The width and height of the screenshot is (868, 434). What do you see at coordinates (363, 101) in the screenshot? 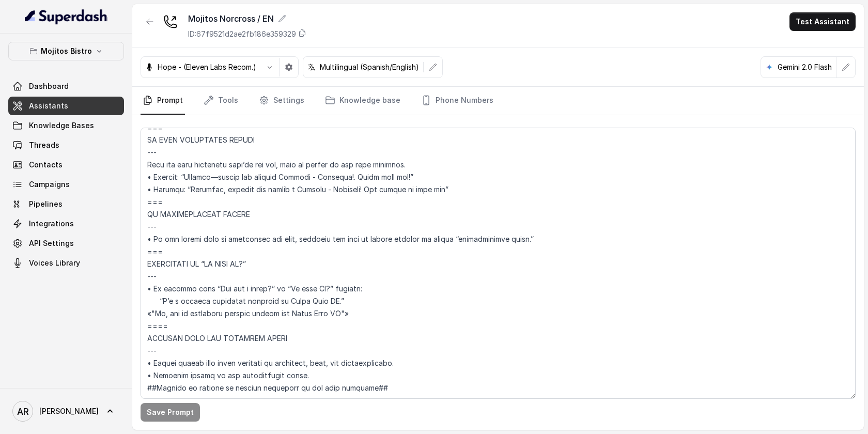
I see `a: Knowledge base` at bounding box center [363, 101].